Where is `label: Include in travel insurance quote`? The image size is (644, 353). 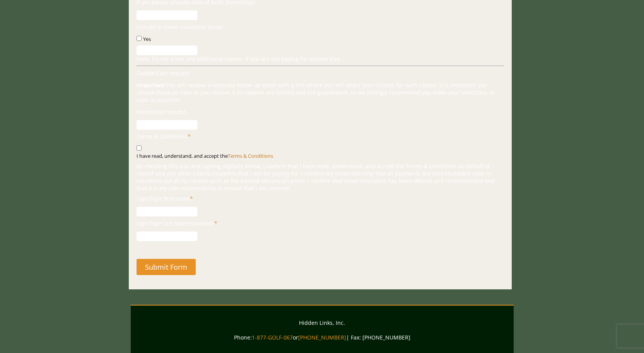
label: Include in travel insurance quote is located at coordinates (180, 26).